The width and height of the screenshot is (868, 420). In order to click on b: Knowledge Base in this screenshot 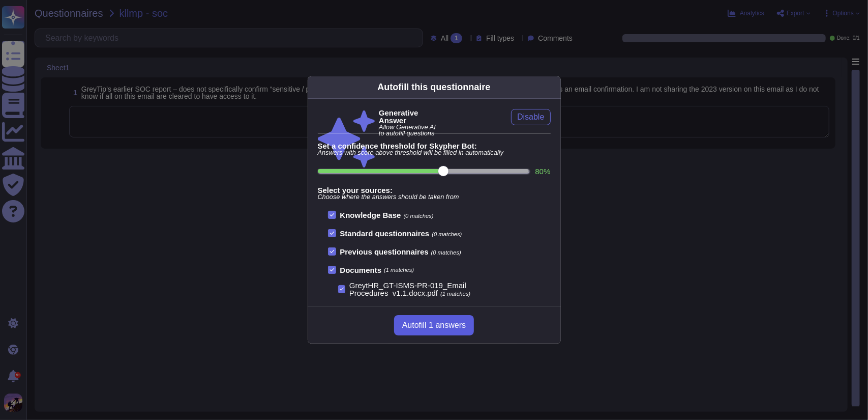, I will do `click(371, 215)`.